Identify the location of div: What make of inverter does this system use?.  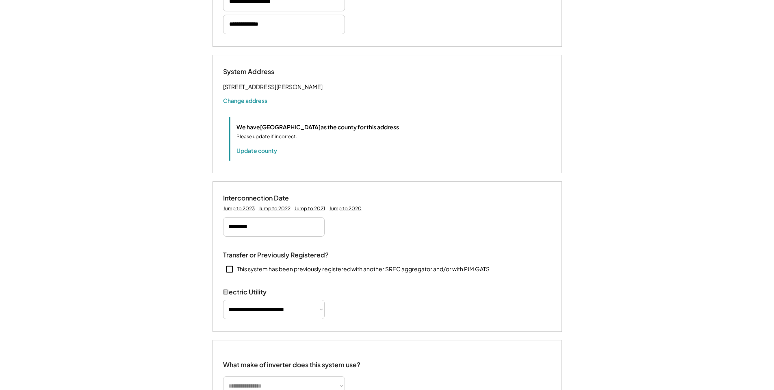
(292, 361).